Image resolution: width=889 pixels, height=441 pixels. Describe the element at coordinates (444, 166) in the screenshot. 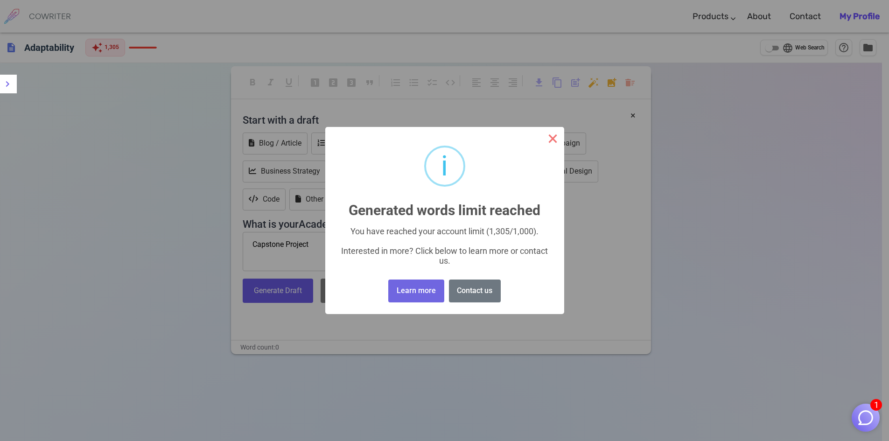

I see `div: i` at that location.